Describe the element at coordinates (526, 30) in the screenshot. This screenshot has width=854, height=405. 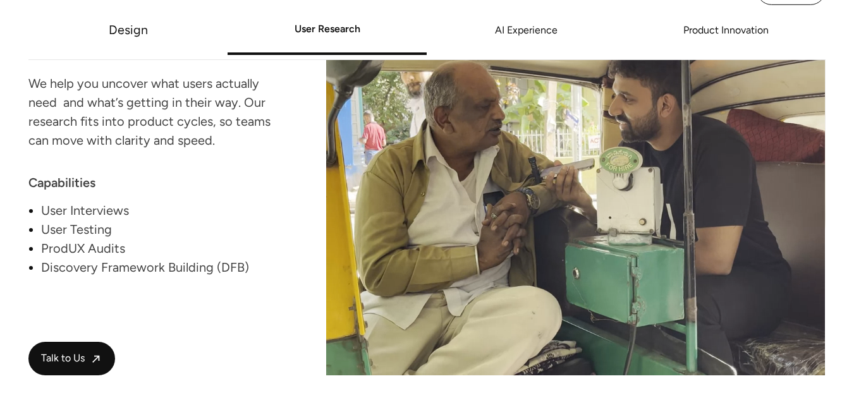
I see `a: AI Experience` at that location.